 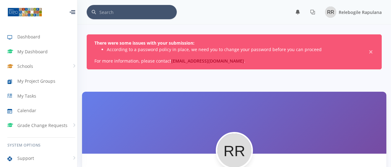 I want to click on div: For more information, please contact ., so click(x=234, y=52).